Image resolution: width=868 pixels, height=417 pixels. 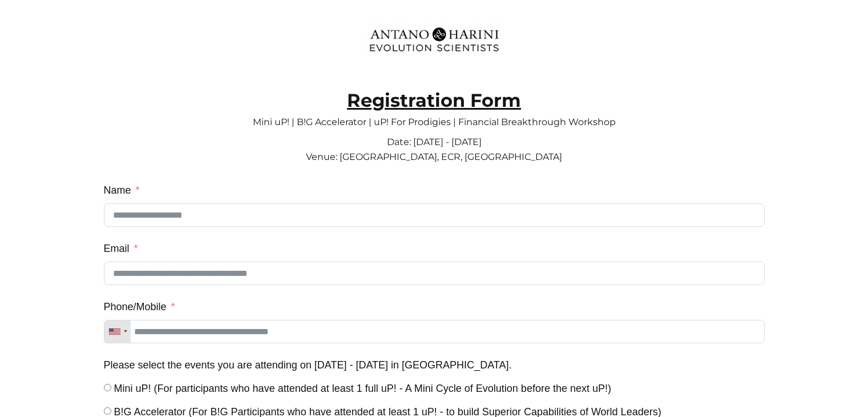 I want to click on label: Name, so click(x=121, y=190).